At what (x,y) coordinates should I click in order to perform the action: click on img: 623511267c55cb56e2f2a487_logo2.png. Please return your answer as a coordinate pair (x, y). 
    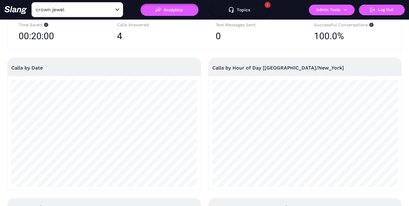
    Looking at the image, I should click on (16, 10).